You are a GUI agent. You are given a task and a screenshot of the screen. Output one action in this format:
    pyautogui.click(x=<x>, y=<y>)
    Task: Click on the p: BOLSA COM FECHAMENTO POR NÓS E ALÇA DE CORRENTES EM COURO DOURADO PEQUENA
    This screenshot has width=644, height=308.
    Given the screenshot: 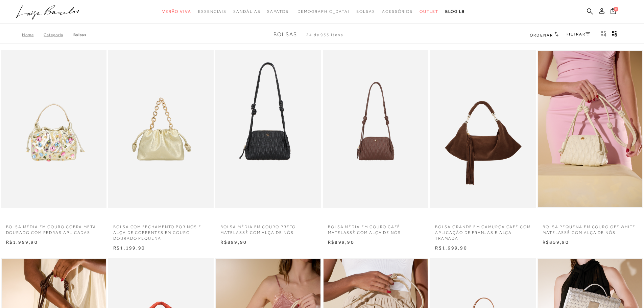 What is the action you would take?
    pyautogui.click(x=161, y=231)
    